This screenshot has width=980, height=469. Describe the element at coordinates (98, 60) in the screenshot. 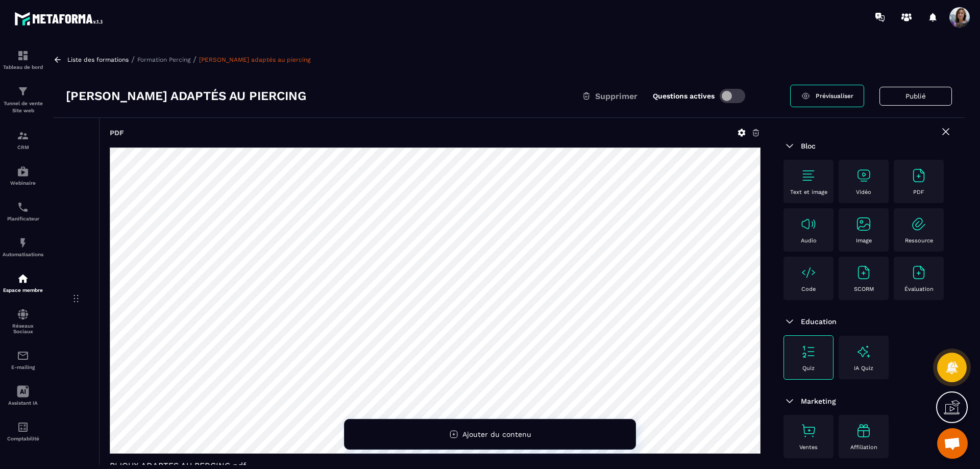

I see `p: Liste des formations` at that location.